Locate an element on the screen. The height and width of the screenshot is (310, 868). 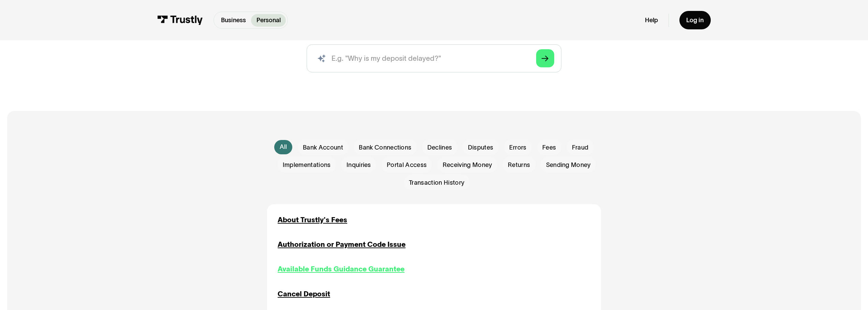
a: Personal is located at coordinates (269, 20).